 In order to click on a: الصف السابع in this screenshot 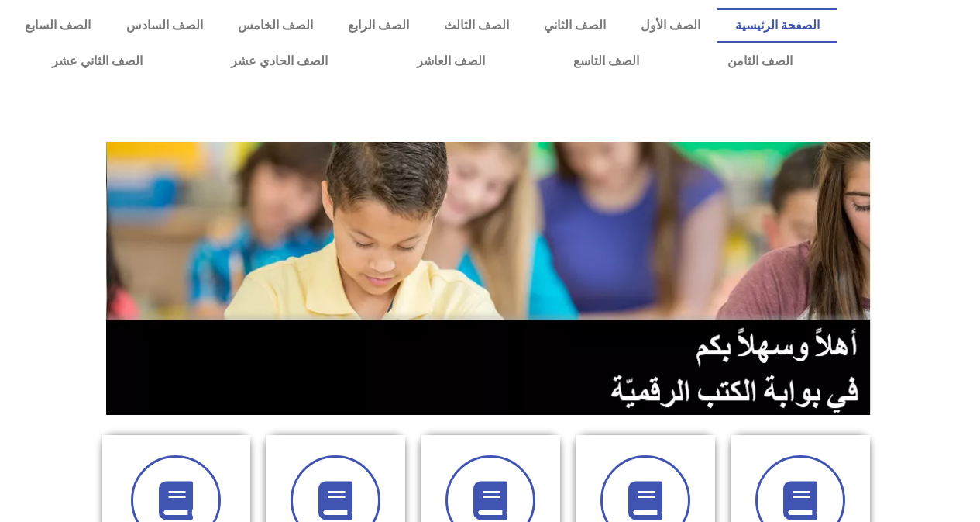, I will do `click(58, 25)`.